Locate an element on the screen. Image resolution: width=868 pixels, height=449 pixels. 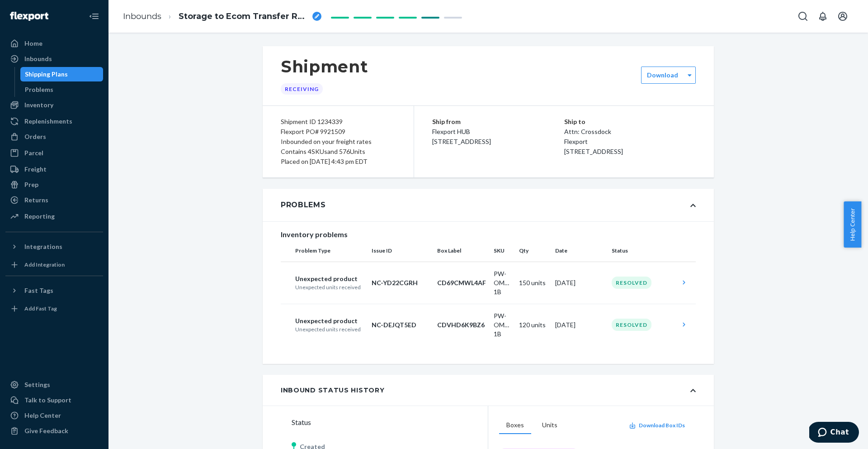
button: Talk to Support is located at coordinates (54, 400).